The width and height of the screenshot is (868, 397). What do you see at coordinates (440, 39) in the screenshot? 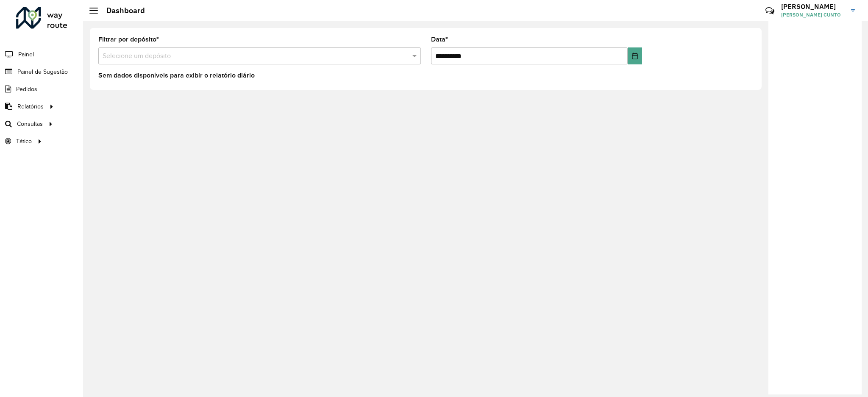
I see `label: Data` at bounding box center [440, 39].